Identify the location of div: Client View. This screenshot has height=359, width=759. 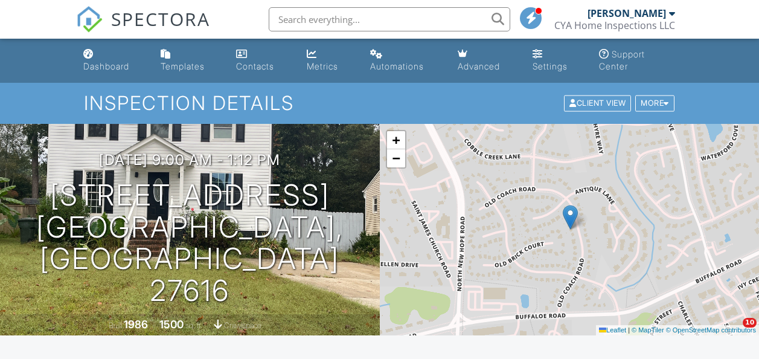
(598, 103).